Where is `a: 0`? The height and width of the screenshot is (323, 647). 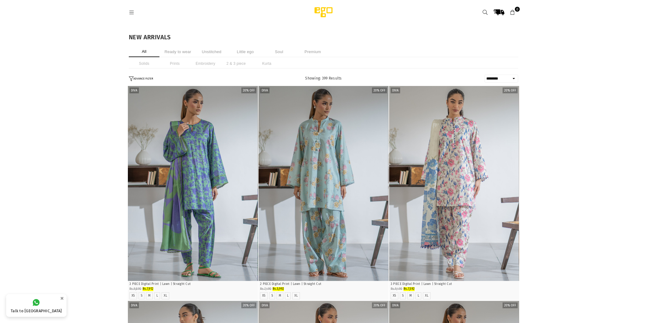 a: 0 is located at coordinates (513, 12).